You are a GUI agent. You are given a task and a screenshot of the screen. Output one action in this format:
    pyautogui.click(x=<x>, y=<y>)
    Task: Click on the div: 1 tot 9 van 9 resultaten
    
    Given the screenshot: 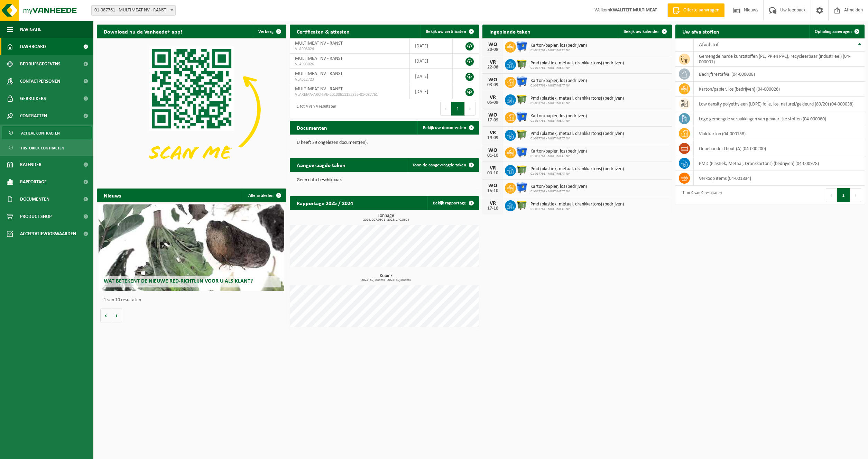 What is the action you would take?
    pyautogui.click(x=700, y=195)
    